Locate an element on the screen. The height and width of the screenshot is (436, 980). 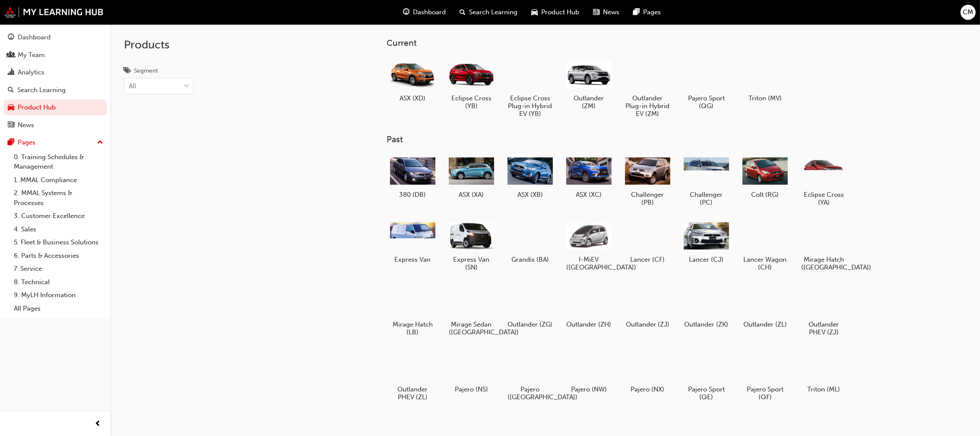
a: news-iconNews is located at coordinates (607, 12).